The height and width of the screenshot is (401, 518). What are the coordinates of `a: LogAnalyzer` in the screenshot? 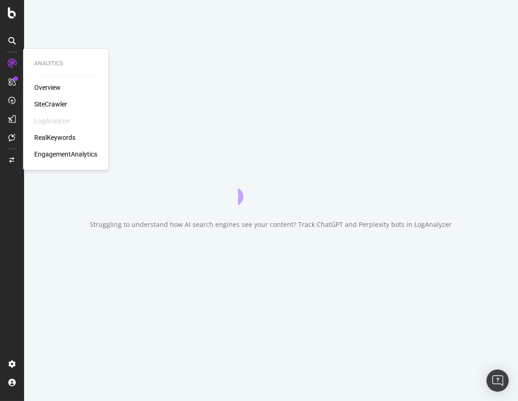 It's located at (52, 121).